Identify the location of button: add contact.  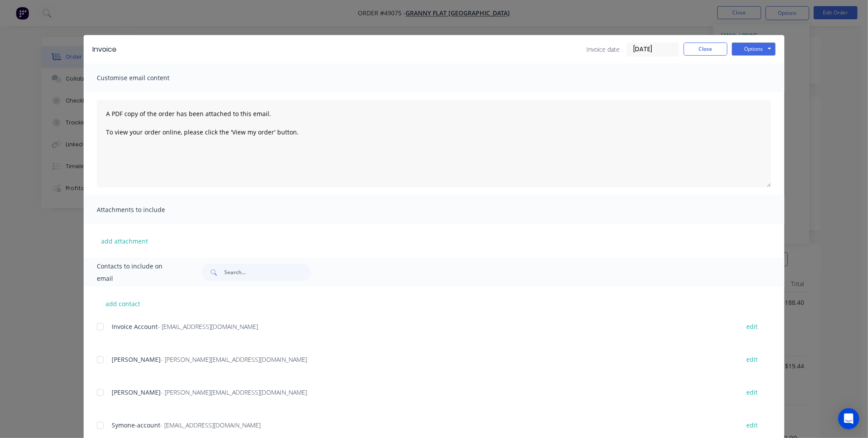
(123, 303).